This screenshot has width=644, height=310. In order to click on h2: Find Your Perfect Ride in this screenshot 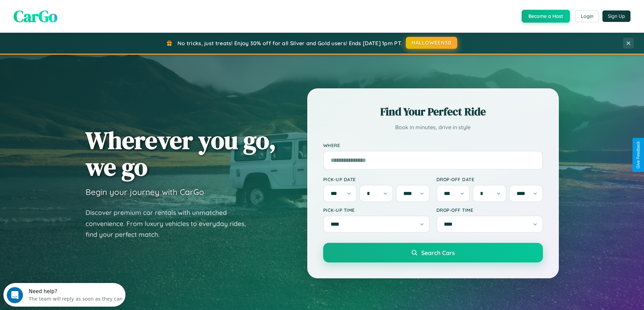, I will do `click(433, 112)`.